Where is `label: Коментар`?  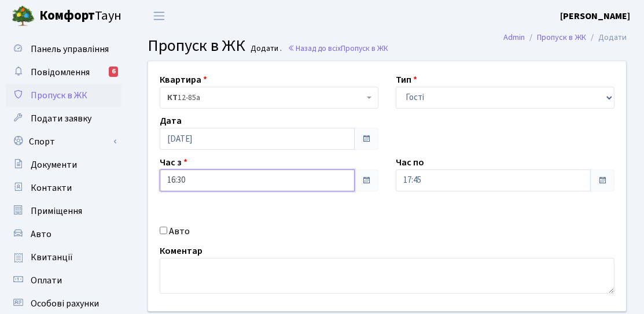
label: Коментар is located at coordinates (181, 251).